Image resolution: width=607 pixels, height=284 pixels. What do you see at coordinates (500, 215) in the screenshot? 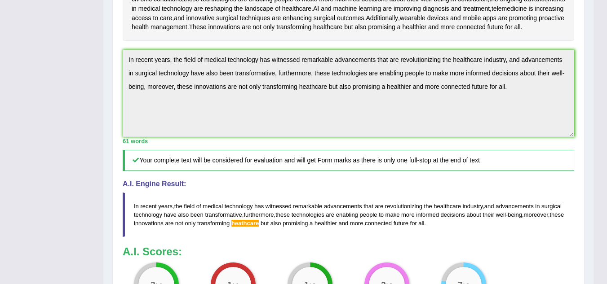
I see `span: well` at bounding box center [500, 215].